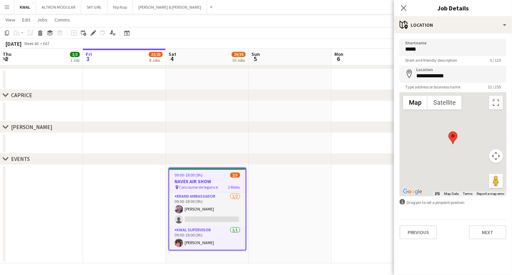  What do you see at coordinates (239, 54) in the screenshot?
I see `span: 29/30` at bounding box center [239, 54].